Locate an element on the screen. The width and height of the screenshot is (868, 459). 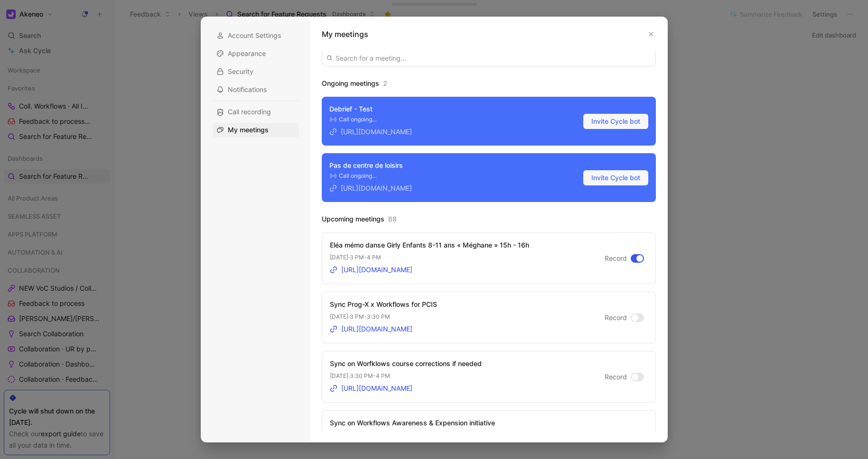
div: Sync on Workflows Awareness & Expension initiative is located at coordinates (413, 423).